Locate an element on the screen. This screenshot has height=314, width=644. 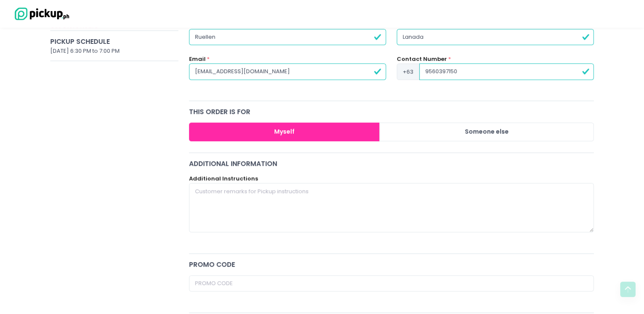
input: Email is located at coordinates (287, 71).